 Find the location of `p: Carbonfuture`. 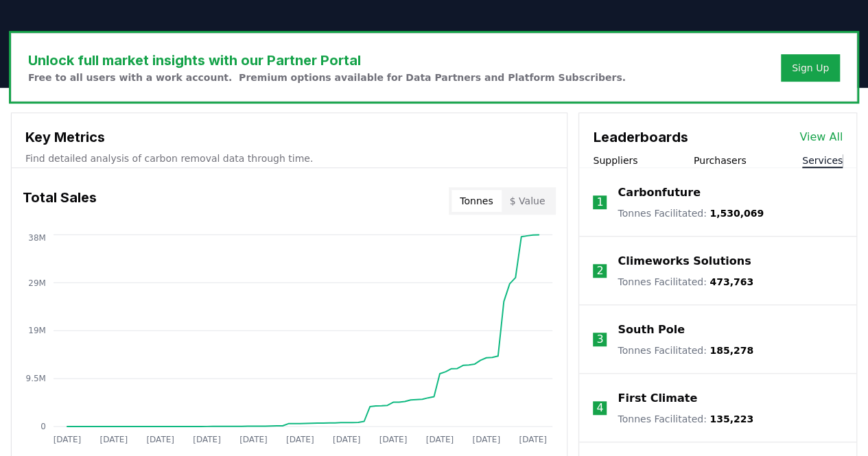

p: Carbonfuture is located at coordinates (659, 193).